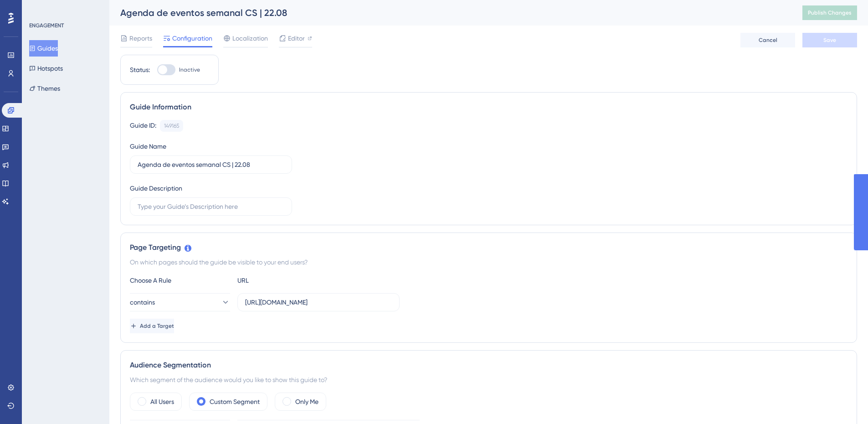  Describe the element at coordinates (488, 107) in the screenshot. I see `div: Guide Information` at that location.